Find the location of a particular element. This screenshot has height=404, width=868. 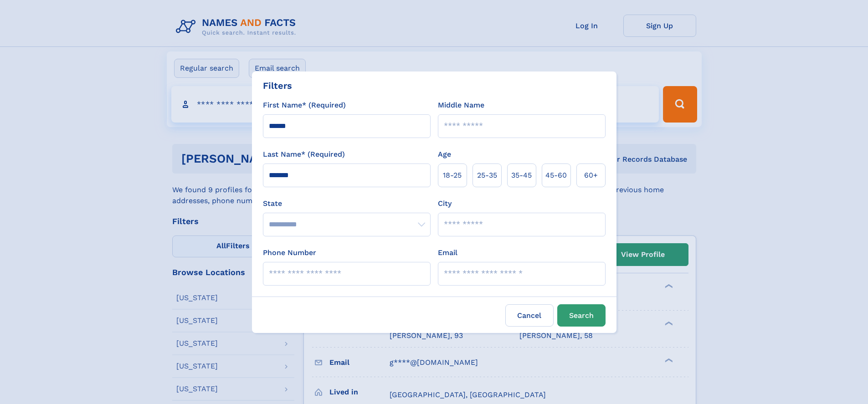

label: Last Name* (Required) is located at coordinates (304, 154).